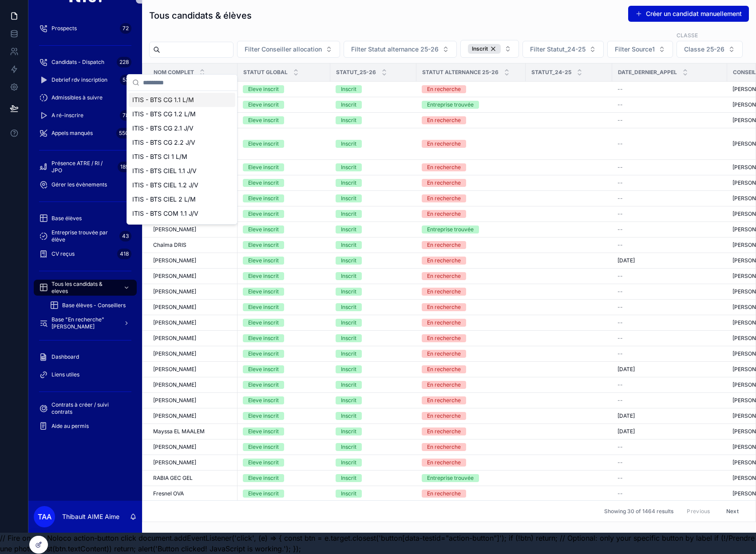 This screenshot has height=554, width=756. Describe the element at coordinates (85, 375) in the screenshot. I see `a: Liens utiles` at that location.